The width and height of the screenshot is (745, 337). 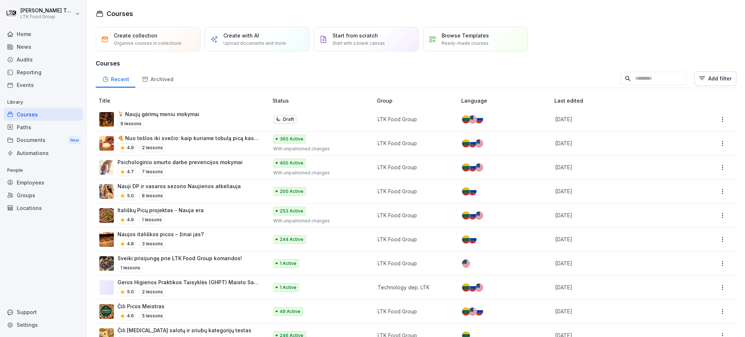 I want to click on div: Locations, so click(x=43, y=208).